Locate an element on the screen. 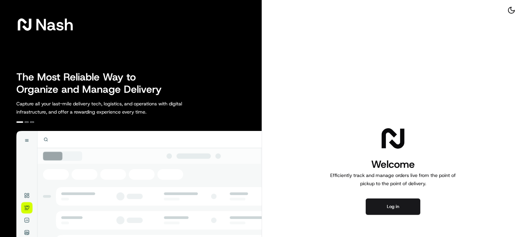  p: Capture all your last-mile delivery tech, logistics, and operations with digital infrastructure, ... is located at coordinates (115, 108).